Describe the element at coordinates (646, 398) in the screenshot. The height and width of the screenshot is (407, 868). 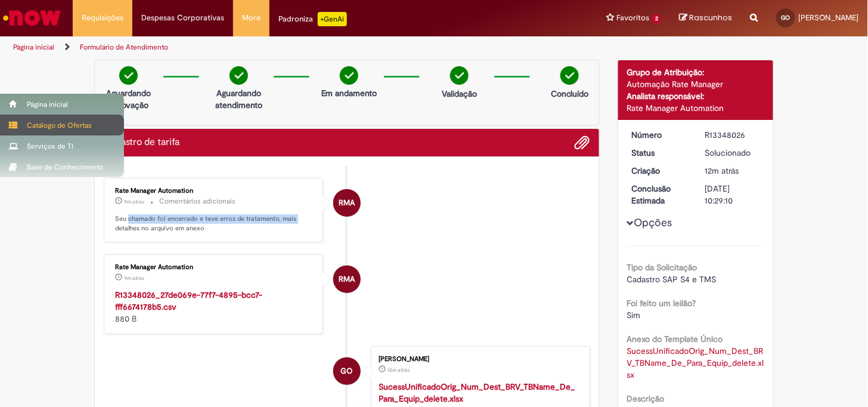
I see `b: Descrição` at that location.